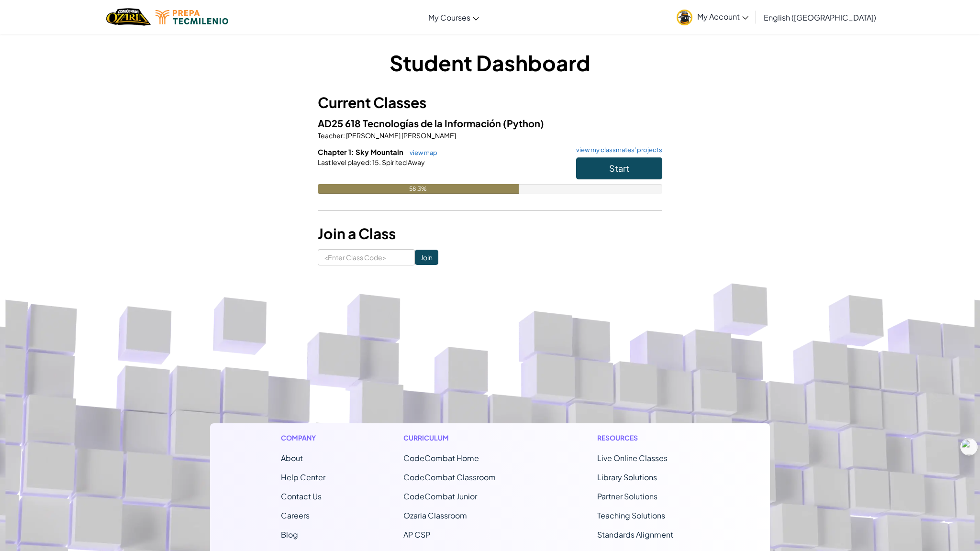 Image resolution: width=980 pixels, height=551 pixels. What do you see at coordinates (426, 258) in the screenshot?
I see `input: Join` at bounding box center [426, 258].